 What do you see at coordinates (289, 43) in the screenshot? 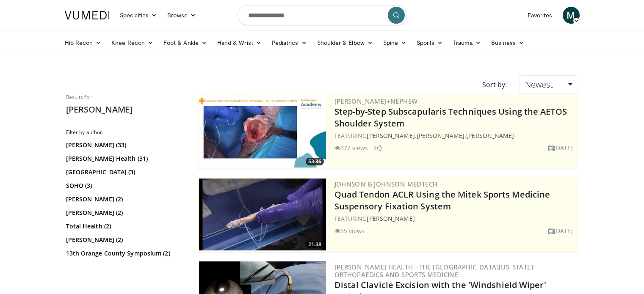
I see `a: Pediatrics` at bounding box center [289, 43].